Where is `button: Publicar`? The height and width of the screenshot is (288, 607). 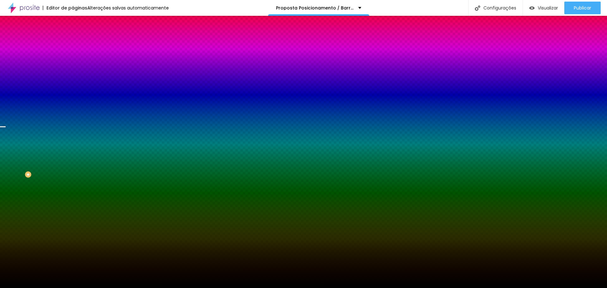
button: Publicar is located at coordinates (583, 8).